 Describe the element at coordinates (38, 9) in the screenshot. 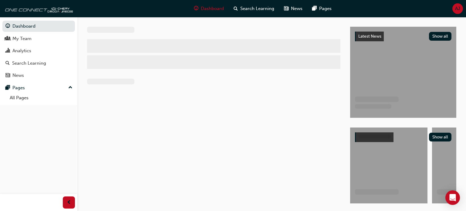

I see `a: oneconnect` at that location.